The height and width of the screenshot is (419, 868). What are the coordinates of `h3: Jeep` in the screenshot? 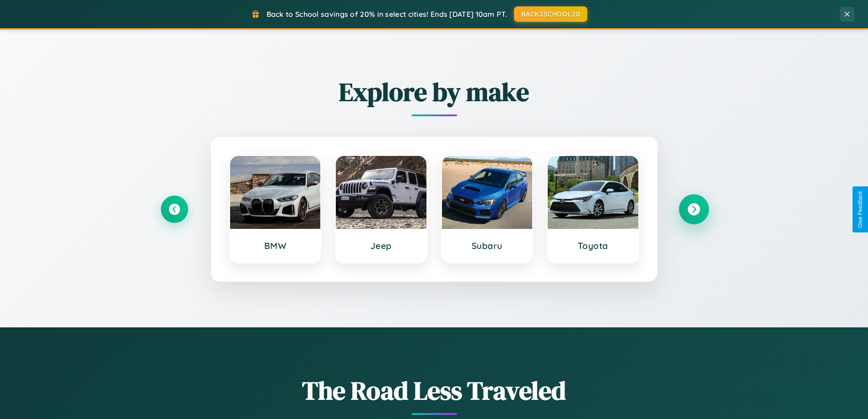 It's located at (381, 246).